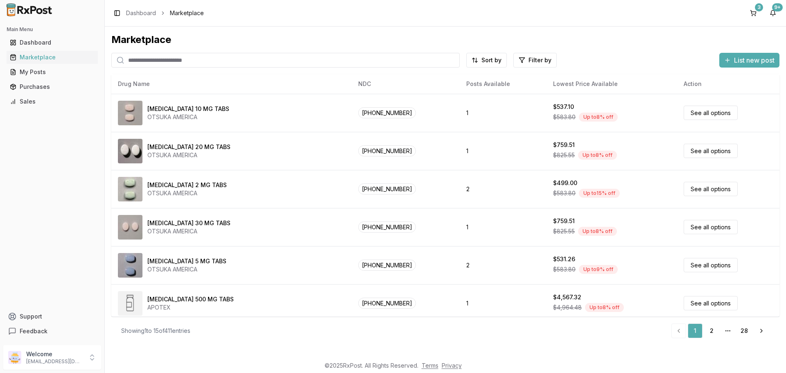 The width and height of the screenshot is (786, 373). I want to click on div: 9+, so click(777, 7).